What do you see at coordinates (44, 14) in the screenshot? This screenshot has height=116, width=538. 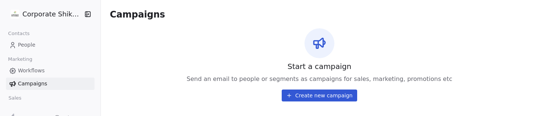 I see `button: Corporate Shiksha` at bounding box center [44, 14].